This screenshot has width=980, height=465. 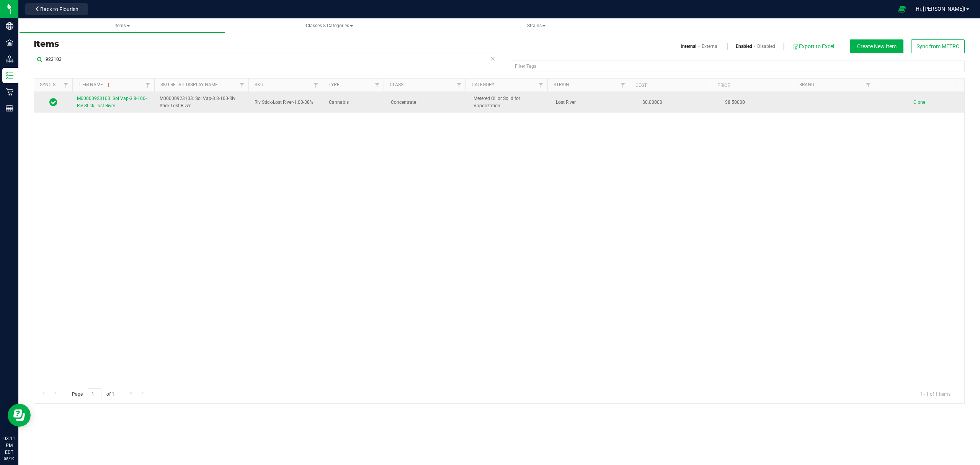 I want to click on a: Class, so click(x=397, y=85).